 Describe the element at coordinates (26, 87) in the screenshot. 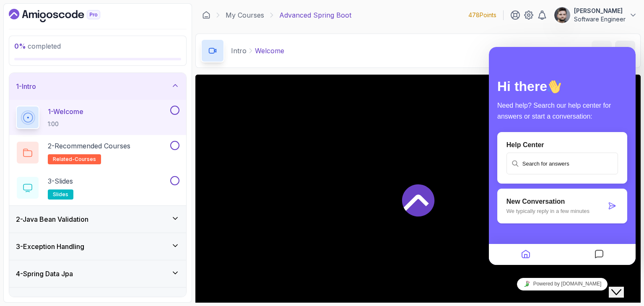

I see `h3: 1 - Intro` at that location.